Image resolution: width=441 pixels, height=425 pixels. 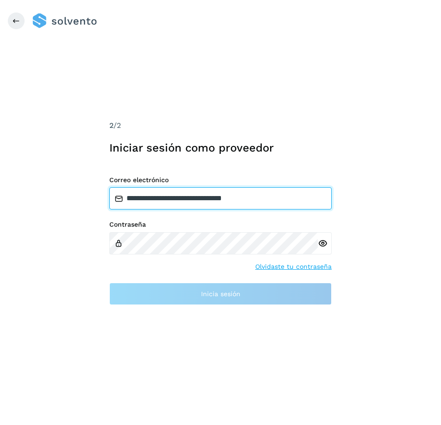 What do you see at coordinates (220, 125) in the screenshot?
I see `div: /2` at bounding box center [220, 125].